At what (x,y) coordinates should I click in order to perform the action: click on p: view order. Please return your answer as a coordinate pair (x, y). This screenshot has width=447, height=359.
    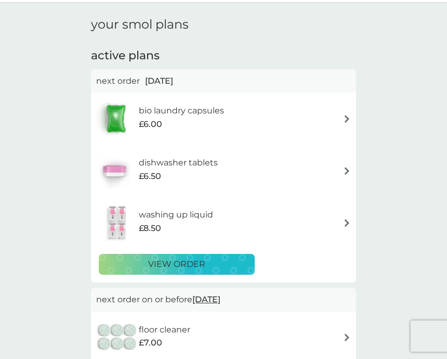
    Looking at the image, I should click on (177, 264).